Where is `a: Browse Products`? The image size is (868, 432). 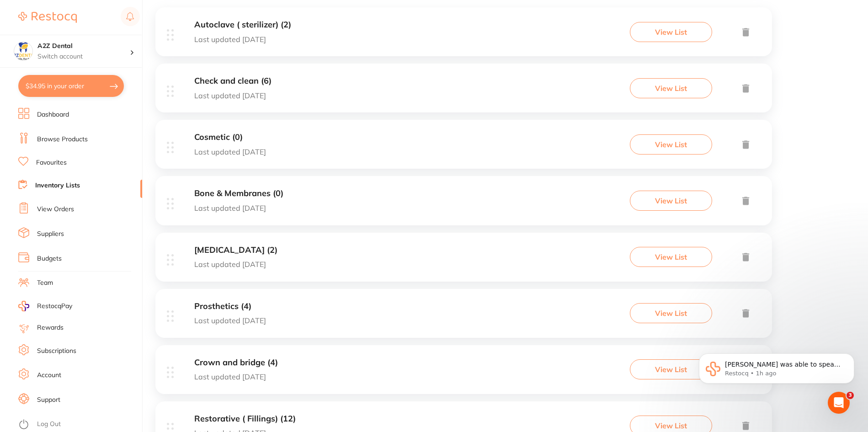
a: Browse Products is located at coordinates (62, 140).